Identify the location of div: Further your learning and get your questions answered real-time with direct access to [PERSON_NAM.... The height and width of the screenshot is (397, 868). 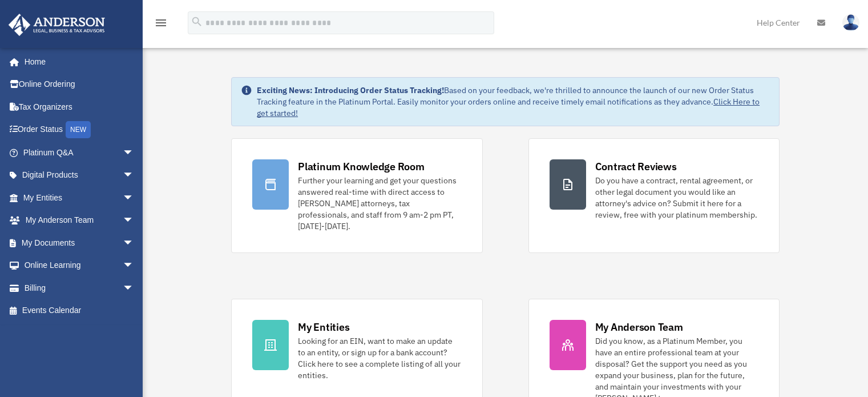
(379, 203).